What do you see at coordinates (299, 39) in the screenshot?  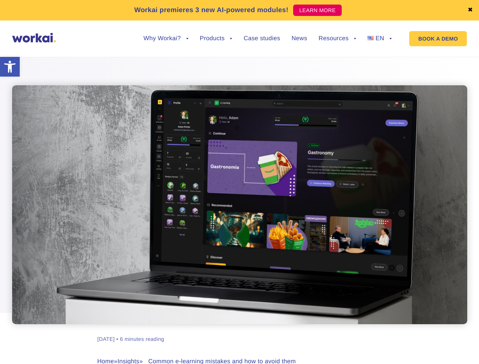 I see `a: News` at bounding box center [299, 39].